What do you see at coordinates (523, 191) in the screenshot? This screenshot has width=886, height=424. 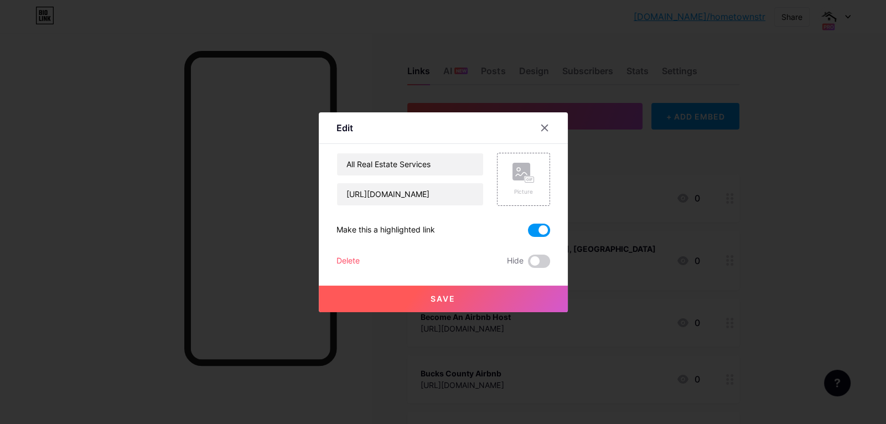 I see `div: Picture` at bounding box center [523, 191].